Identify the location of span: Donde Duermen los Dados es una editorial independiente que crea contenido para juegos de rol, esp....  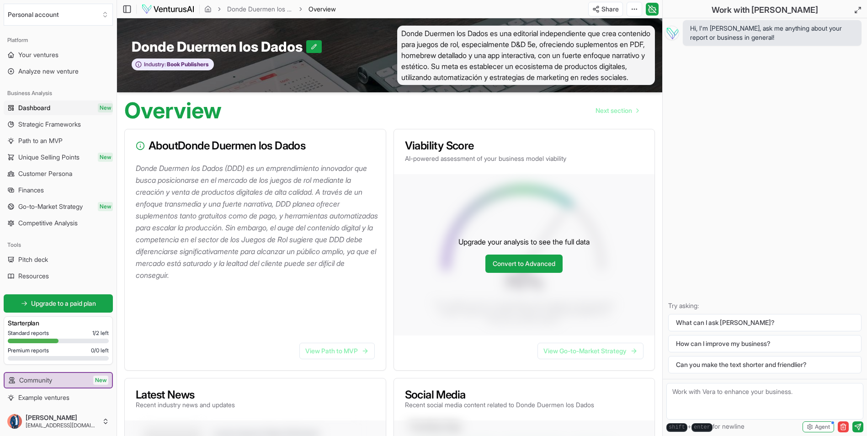
(526, 55).